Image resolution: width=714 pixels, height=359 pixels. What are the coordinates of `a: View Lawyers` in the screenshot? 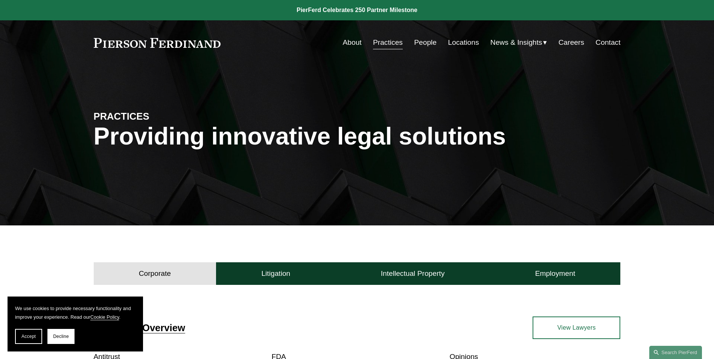 It's located at (576, 328).